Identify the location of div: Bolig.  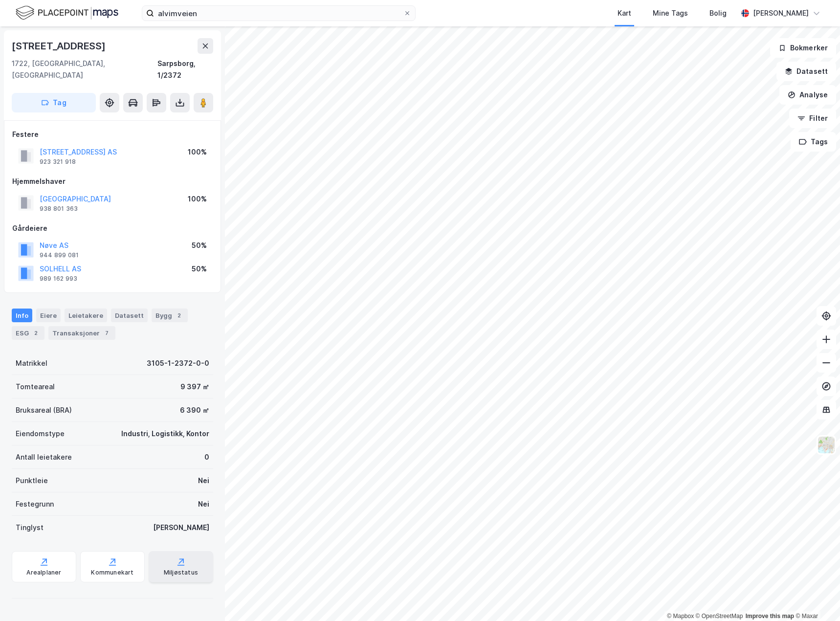
(717, 13).